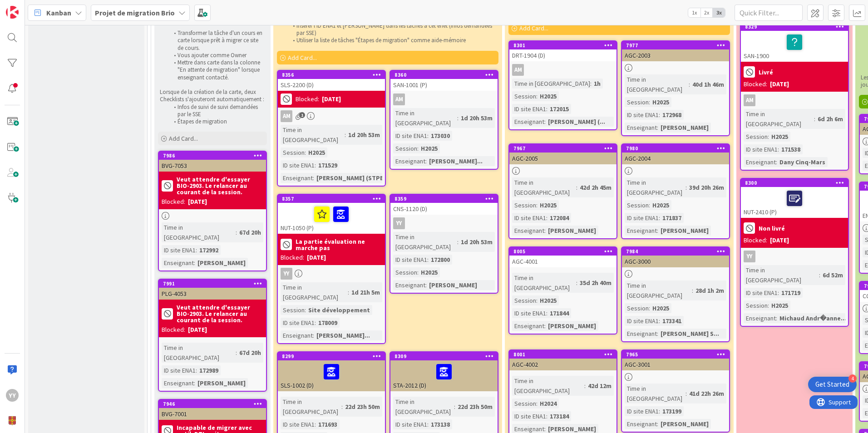 The height and width of the screenshot is (433, 868). Describe the element at coordinates (135, 13) in the screenshot. I see `b: Projet de migration Brio` at that location.